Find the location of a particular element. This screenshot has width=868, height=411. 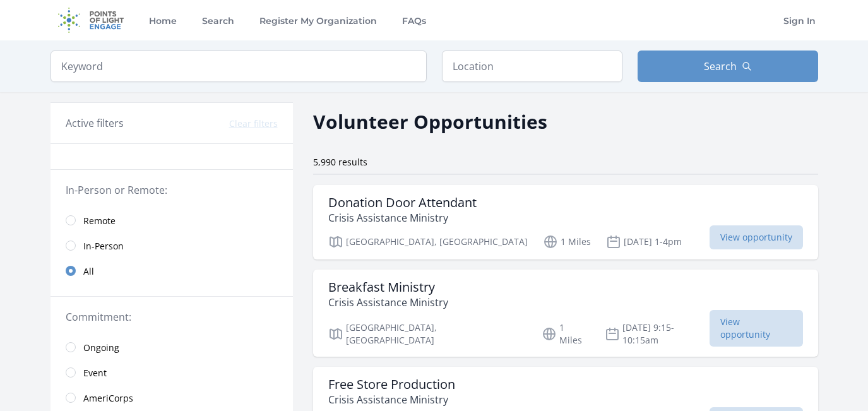

a: Ongoing is located at coordinates (172, 347).